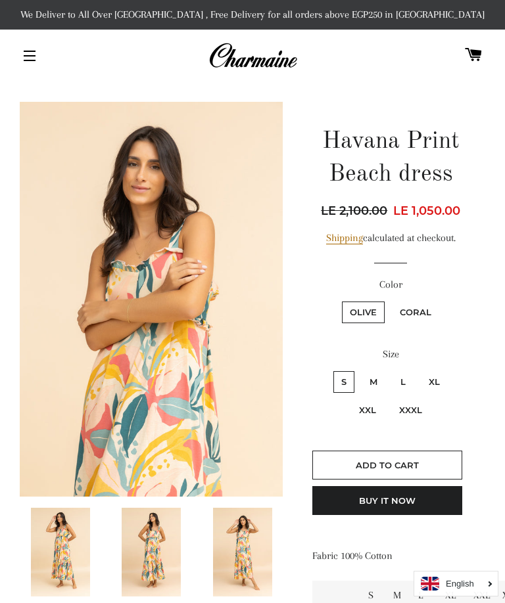  What do you see at coordinates (390, 238) in the screenshot?
I see `div: calculated at checkout.` at bounding box center [390, 238].